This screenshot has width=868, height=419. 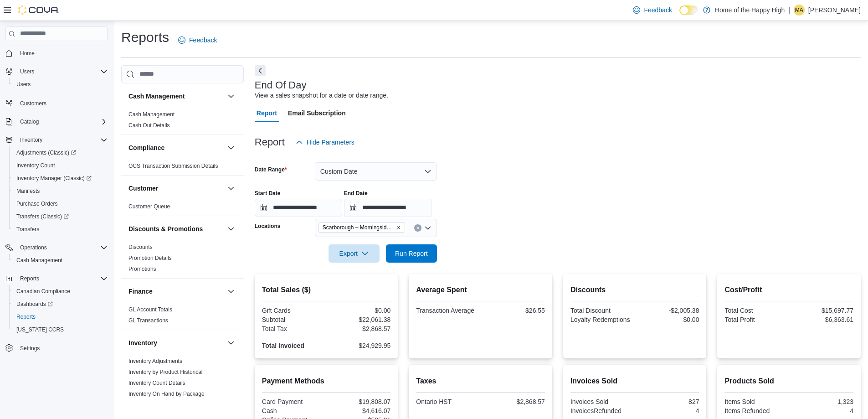 What do you see at coordinates (668, 311) in the screenshot?
I see `div: -$2,005.38` at bounding box center [668, 311].